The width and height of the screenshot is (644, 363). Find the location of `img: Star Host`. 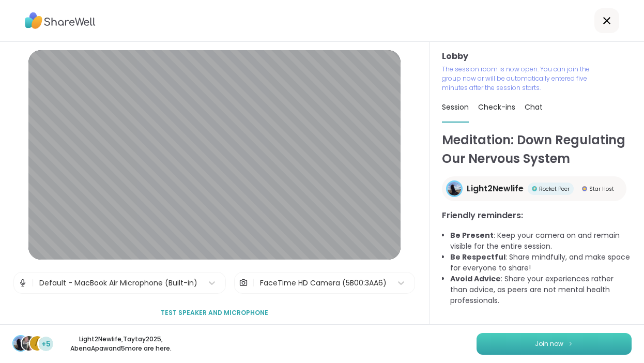

img: Star Host is located at coordinates (585, 188).